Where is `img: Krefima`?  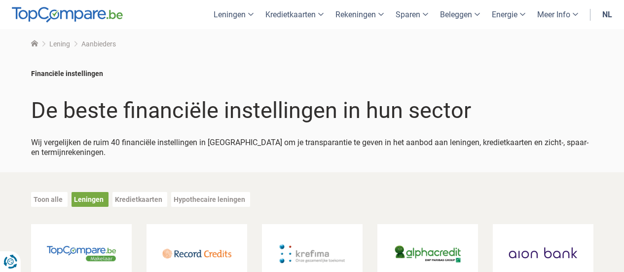 img: Krefima is located at coordinates (312, 253).